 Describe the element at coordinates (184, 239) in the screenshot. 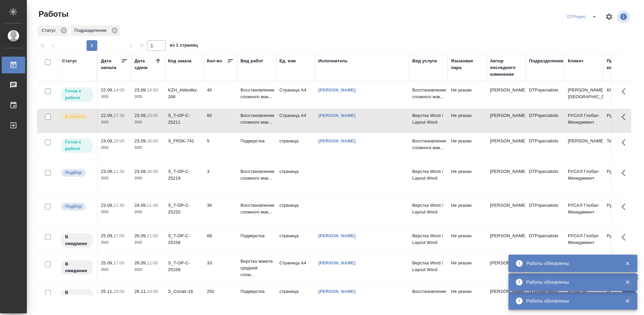

I see `div: S_T-OP-C-25159` at that location.